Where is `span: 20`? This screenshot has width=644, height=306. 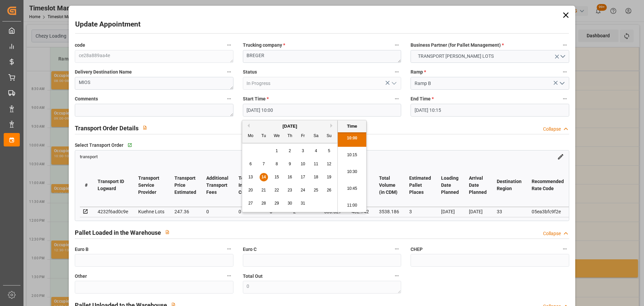 span: 20 is located at coordinates (250, 190).